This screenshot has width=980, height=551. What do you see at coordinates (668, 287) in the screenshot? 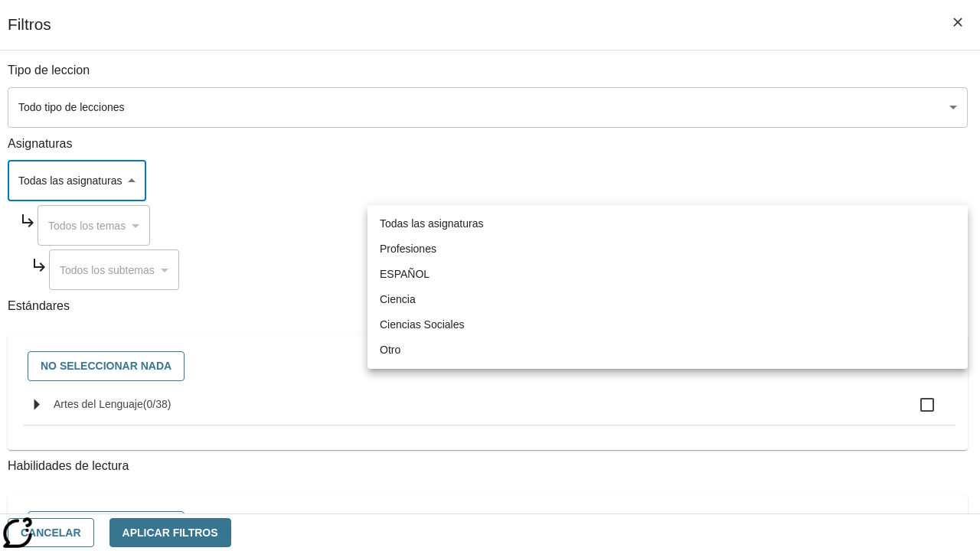
I see `ul: Seleccione una Asignatura` at bounding box center [668, 287].